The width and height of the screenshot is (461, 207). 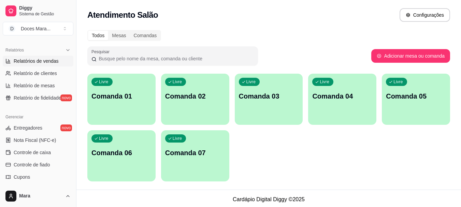 What do you see at coordinates (38, 61) in the screenshot?
I see `a: Relatórios de vendas` at bounding box center [38, 61].